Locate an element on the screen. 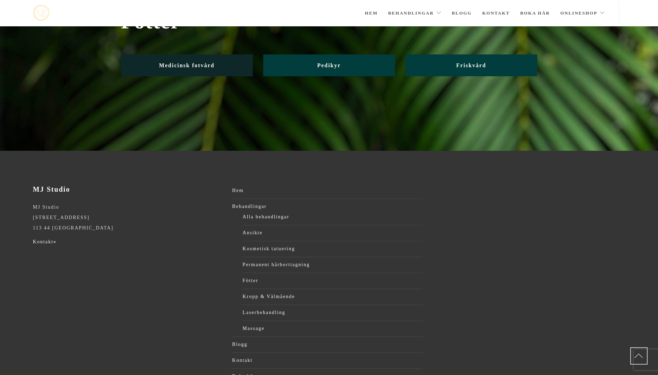 This screenshot has height=375, width=658. a: Fötter is located at coordinates (332, 281).